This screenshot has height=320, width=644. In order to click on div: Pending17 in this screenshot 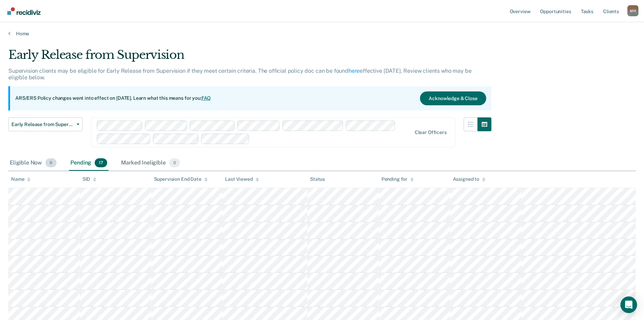, I will do `click(89, 163)`.